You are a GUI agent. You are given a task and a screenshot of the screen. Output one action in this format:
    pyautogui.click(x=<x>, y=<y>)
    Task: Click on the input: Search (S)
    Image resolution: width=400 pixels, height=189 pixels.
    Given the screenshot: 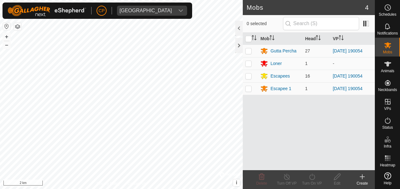 What is the action you would take?
    pyautogui.click(x=321, y=24)
    